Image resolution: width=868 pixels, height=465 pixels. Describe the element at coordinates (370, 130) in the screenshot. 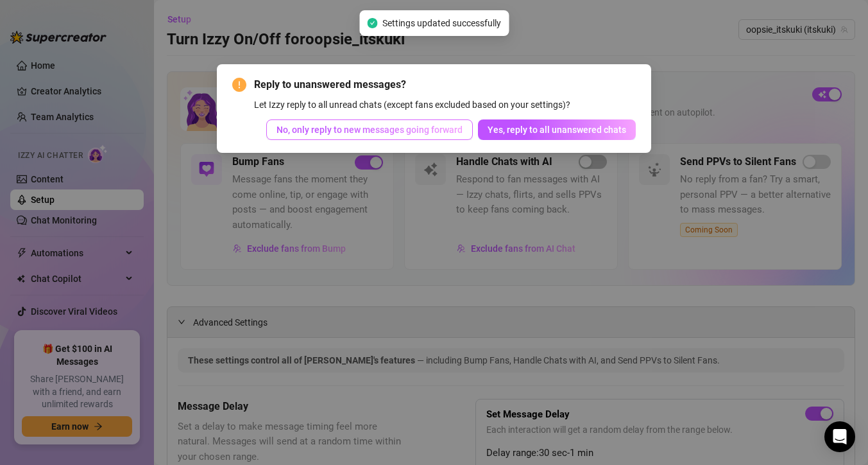

I see `span: No, only reply to new messages going forward` at that location.